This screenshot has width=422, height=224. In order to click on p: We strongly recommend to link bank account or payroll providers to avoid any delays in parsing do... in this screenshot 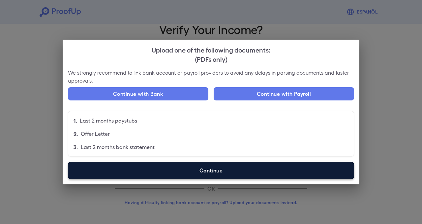, I will do `click(211, 77)`.